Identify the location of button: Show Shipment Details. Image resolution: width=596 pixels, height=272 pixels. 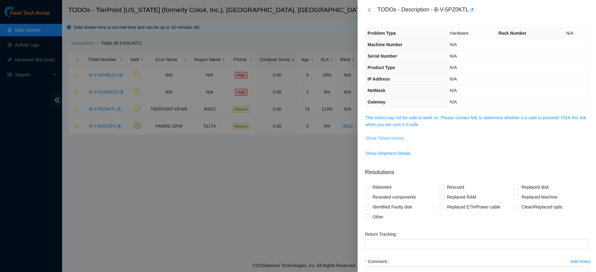
(388, 154).